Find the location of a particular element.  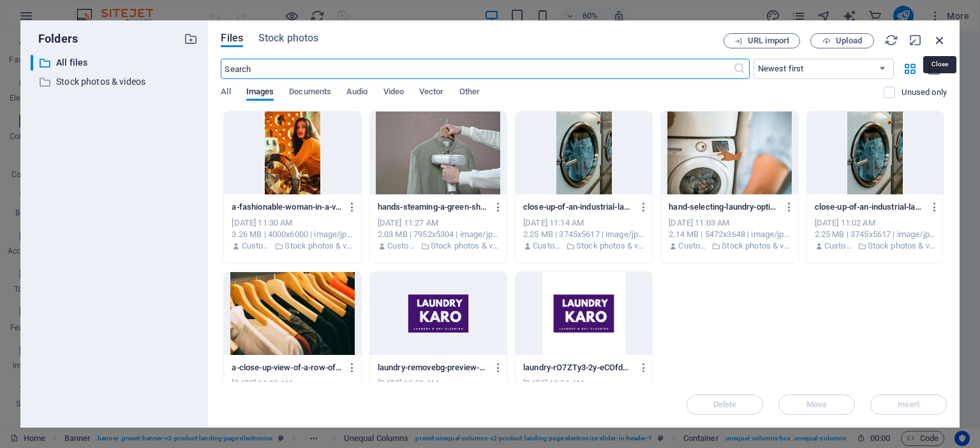

i: Reload is located at coordinates (891, 40).